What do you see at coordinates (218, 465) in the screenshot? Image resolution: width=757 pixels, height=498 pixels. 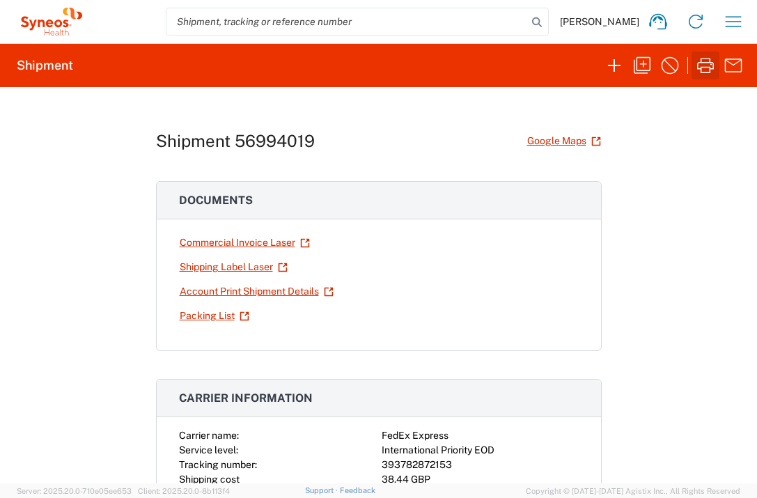 I see `span: Tracking number:` at bounding box center [218, 465].